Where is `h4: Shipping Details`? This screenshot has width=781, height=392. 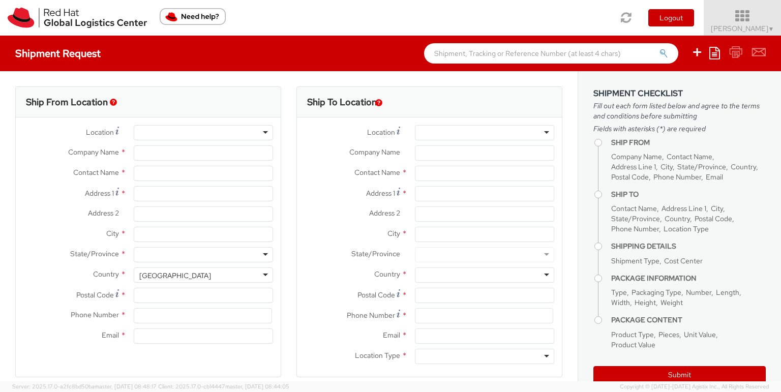 h4: Shipping Details is located at coordinates (688, 246).